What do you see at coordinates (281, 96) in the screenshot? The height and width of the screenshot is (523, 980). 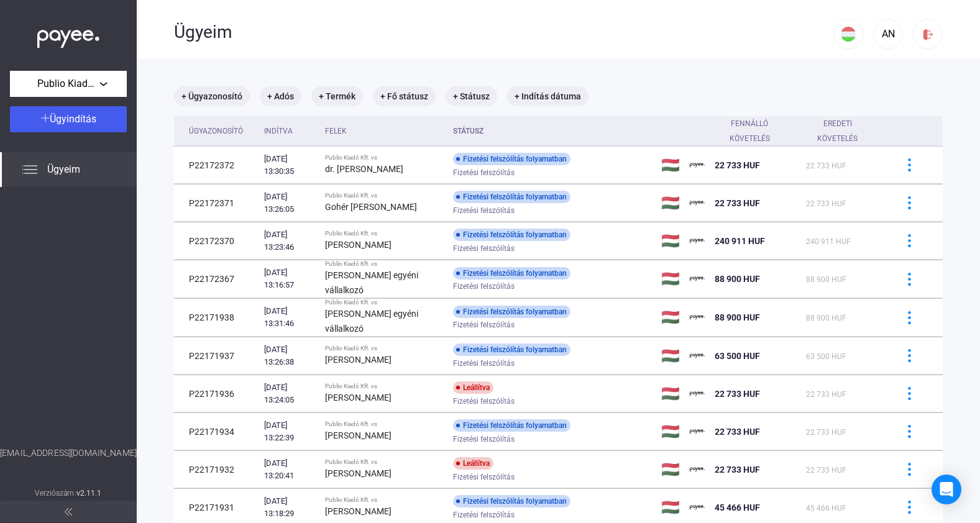 I see `mat-chip: + Adós` at bounding box center [281, 96].